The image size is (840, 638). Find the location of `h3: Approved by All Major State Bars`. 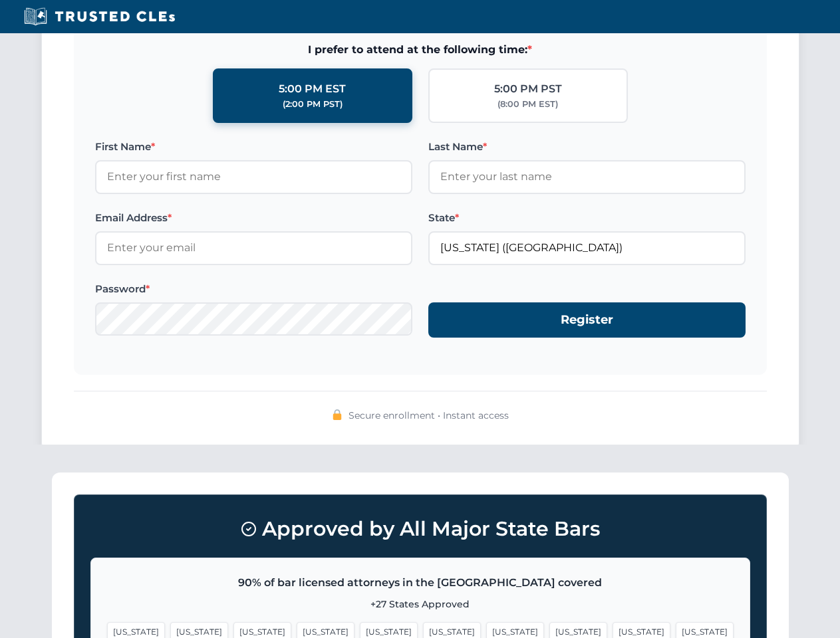

h3: Approved by All Major State Bars is located at coordinates (420, 529).